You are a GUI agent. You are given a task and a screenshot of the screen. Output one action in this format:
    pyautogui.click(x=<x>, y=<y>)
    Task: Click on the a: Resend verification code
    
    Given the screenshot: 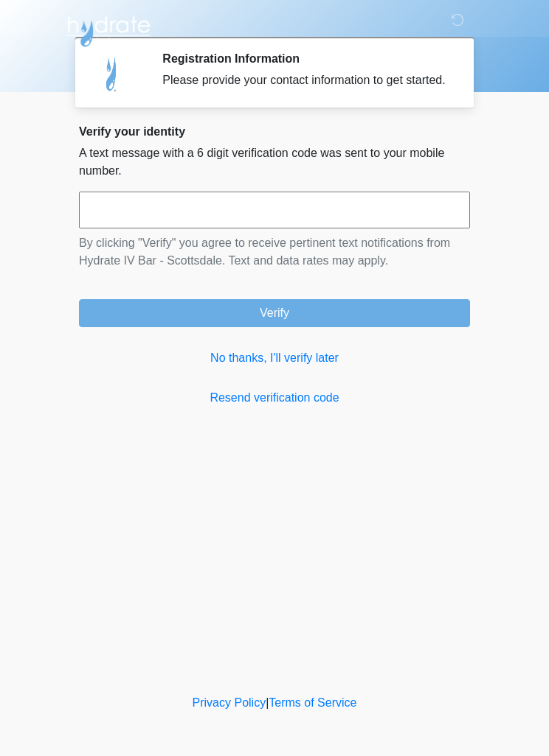 What is the action you would take?
    pyautogui.click(x=274, y=398)
    